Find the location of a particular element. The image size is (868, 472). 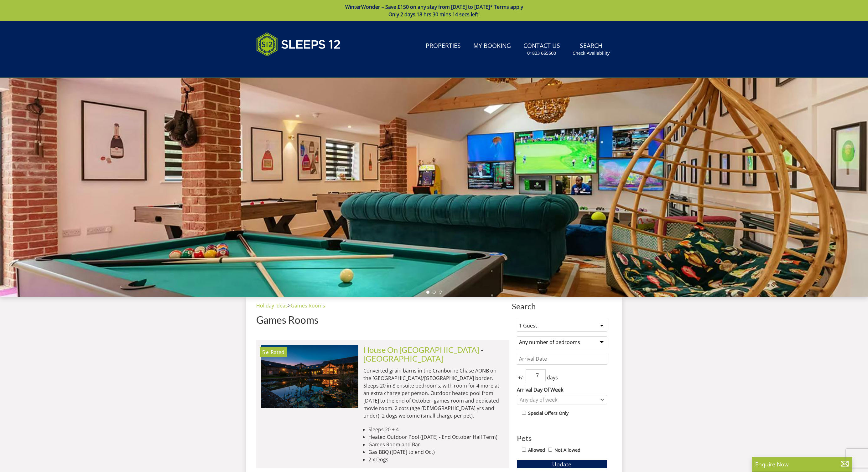

label: Special Offers Only is located at coordinates (548, 413).